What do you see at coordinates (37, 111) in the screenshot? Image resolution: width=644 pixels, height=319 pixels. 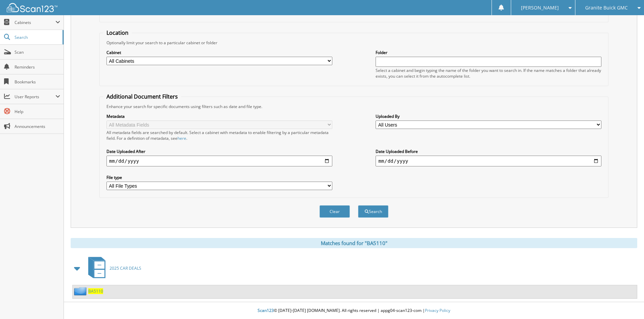 I see `span: Help` at bounding box center [37, 111].